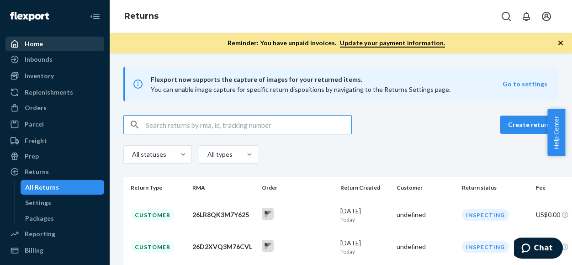  What do you see at coordinates (223, 215) in the screenshot?
I see `div: 26LR8QK3M7Y625` at bounding box center [223, 215].